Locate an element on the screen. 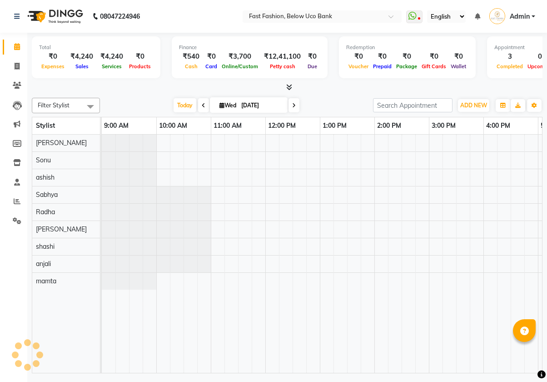 This screenshot has height=382, width=547. span: mamta is located at coordinates (46, 281).